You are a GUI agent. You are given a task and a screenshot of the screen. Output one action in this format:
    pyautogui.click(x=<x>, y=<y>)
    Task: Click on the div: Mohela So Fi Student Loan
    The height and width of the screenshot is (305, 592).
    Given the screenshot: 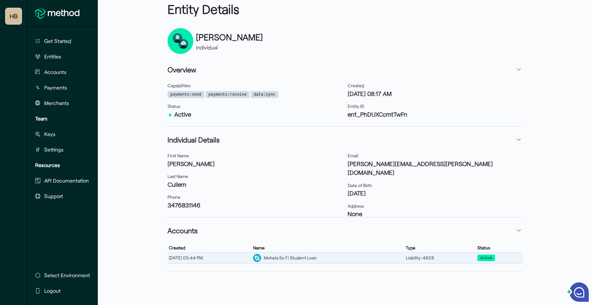 What is the action you would take?
    pyautogui.click(x=290, y=258)
    